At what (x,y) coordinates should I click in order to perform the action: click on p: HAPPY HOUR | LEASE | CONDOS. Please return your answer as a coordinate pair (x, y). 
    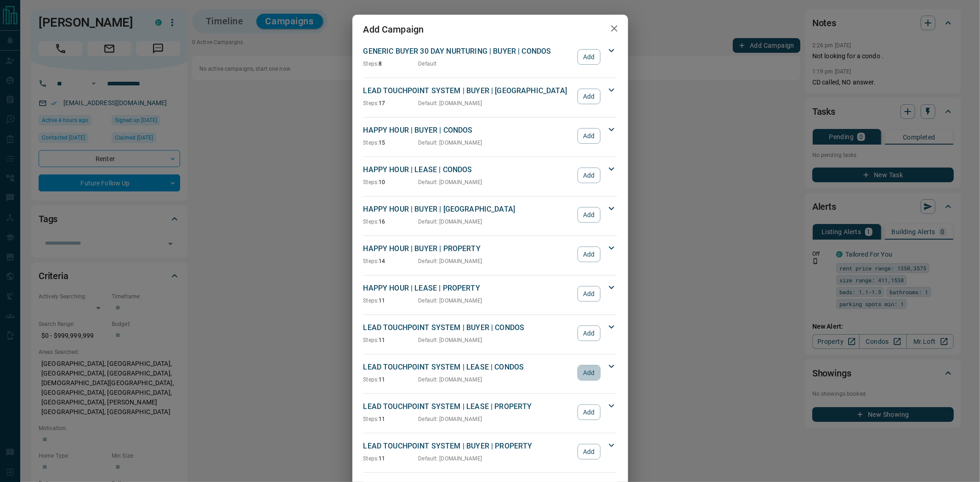
    Looking at the image, I should click on (468, 170).